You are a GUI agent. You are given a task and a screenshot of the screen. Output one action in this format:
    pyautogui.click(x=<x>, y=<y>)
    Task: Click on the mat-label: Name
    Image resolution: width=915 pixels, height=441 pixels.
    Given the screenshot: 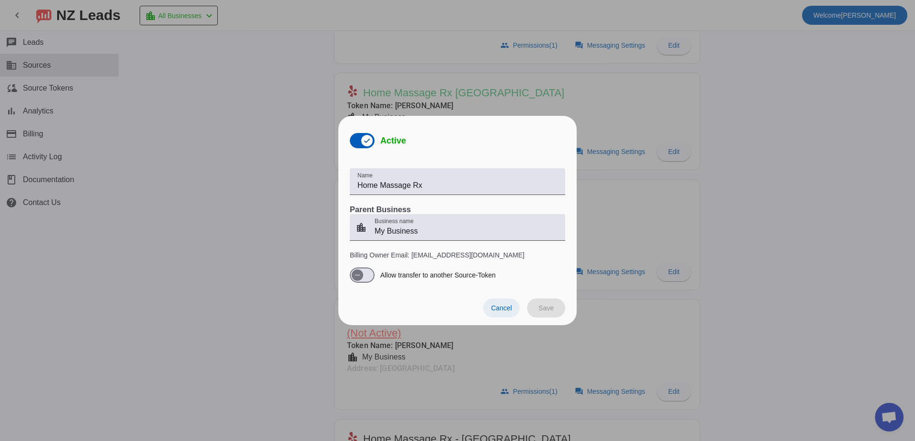 What is the action you would take?
    pyautogui.click(x=365, y=175)
    